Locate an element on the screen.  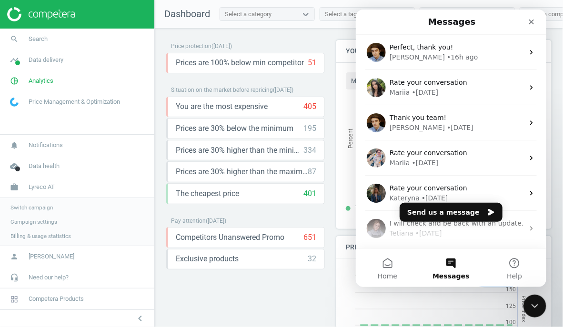
i: search is located at coordinates (14, 39).